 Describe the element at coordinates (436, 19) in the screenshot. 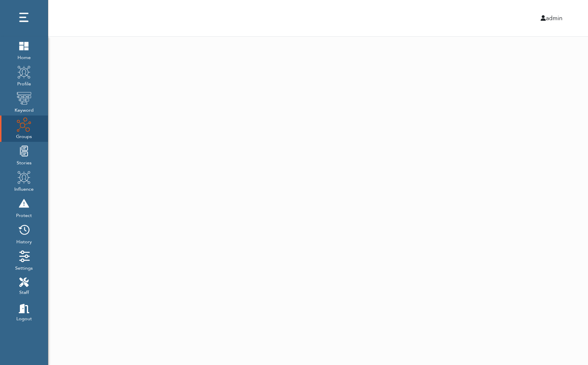

I see `div: admin` at that location.